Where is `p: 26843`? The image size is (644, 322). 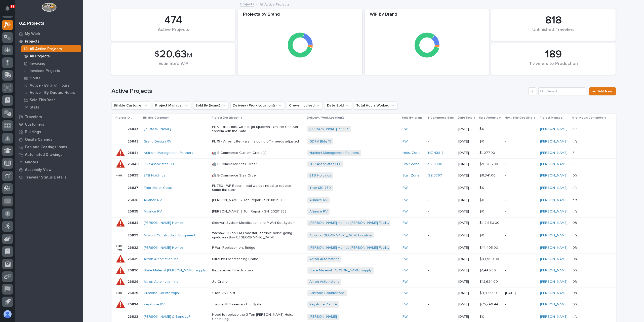
p: 26843 is located at coordinates (133, 129).